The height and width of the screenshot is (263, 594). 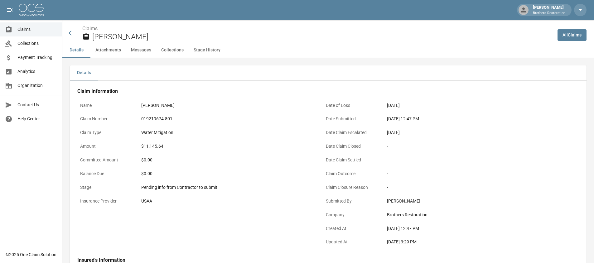 What do you see at coordinates (173, 50) in the screenshot?
I see `button: Collections` at bounding box center [173, 50].